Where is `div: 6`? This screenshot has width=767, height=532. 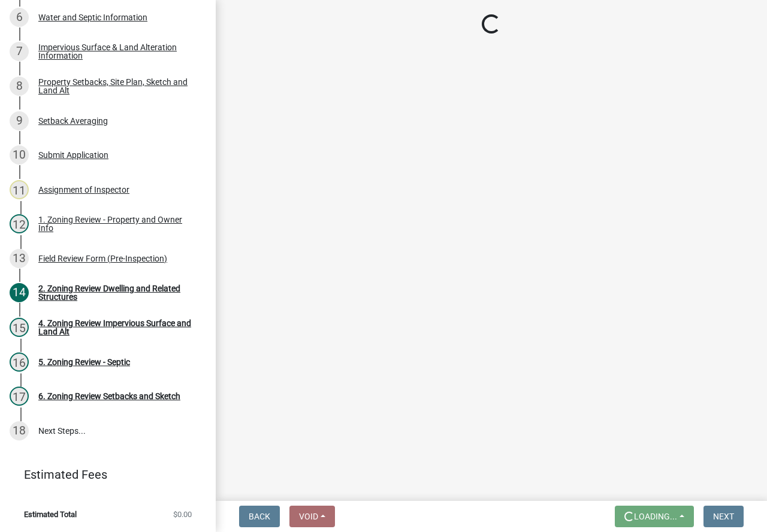
div: 6 is located at coordinates (19, 18).